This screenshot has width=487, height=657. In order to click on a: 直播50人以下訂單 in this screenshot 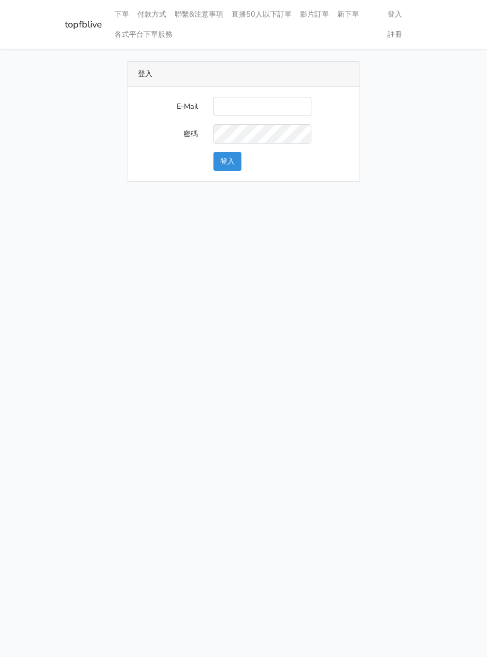, I will do `click(262, 14)`.